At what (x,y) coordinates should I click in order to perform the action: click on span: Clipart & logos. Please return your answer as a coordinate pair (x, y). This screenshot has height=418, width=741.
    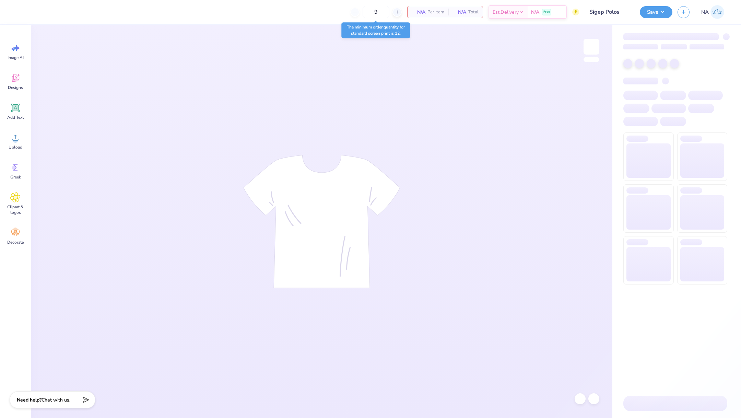
    Looking at the image, I should click on (15, 210).